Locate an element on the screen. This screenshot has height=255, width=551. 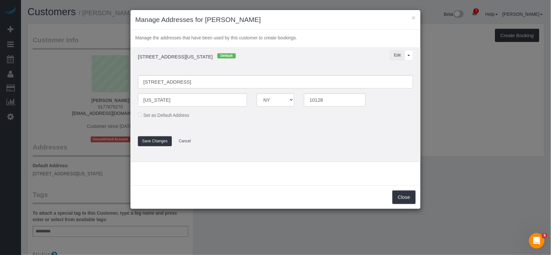
button: Close is located at coordinates (404, 197).